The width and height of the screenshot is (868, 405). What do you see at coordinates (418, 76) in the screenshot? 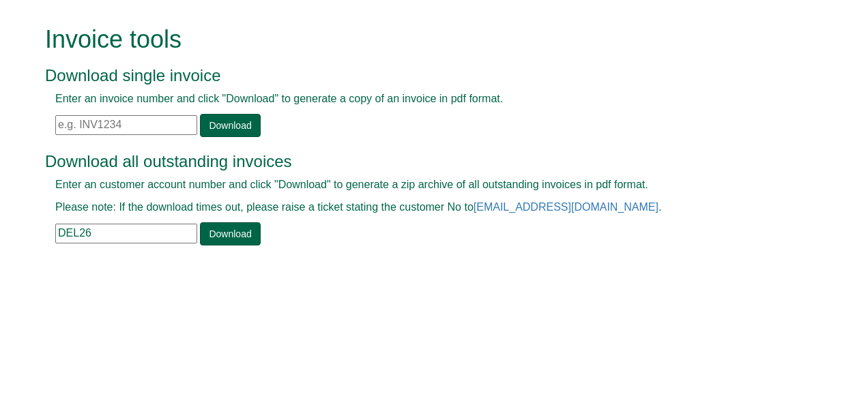
I see `h3: Download single invoice` at bounding box center [418, 76].